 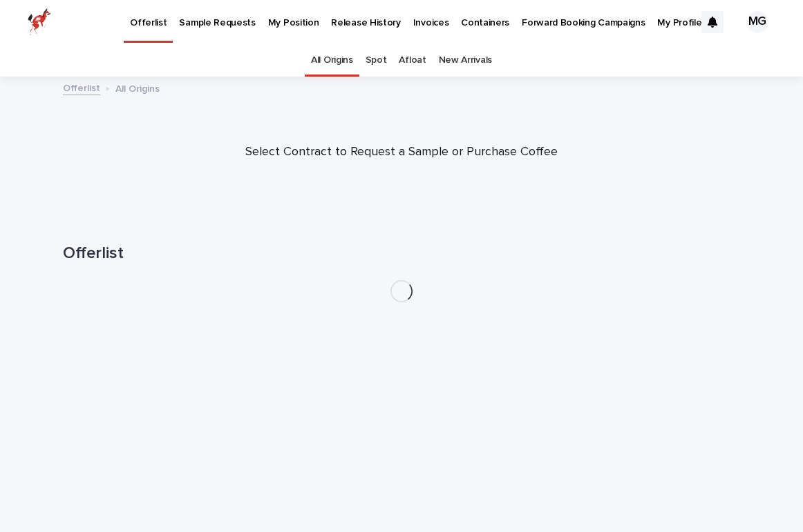 I want to click on h1: Offerlist, so click(x=401, y=253).